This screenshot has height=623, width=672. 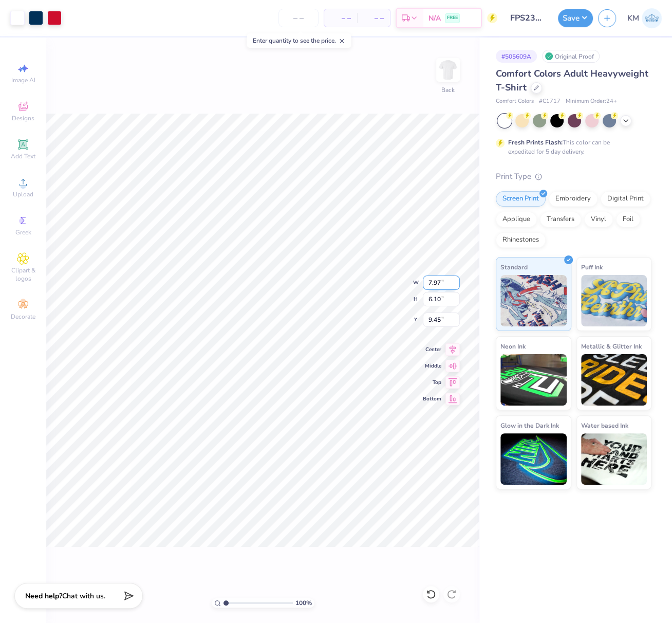 I want to click on div: Back, so click(x=448, y=90).